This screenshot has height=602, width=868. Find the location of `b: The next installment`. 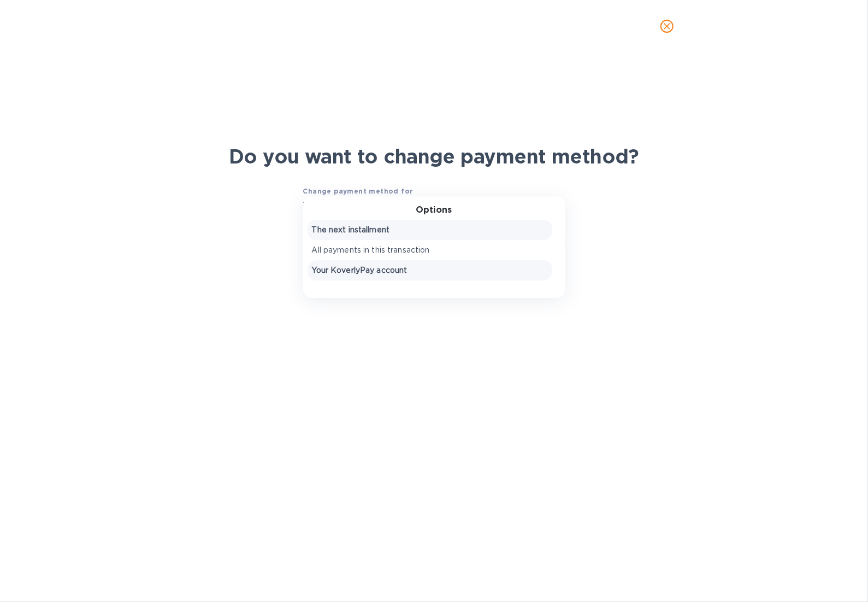

b: The next installment is located at coordinates (345, 204).